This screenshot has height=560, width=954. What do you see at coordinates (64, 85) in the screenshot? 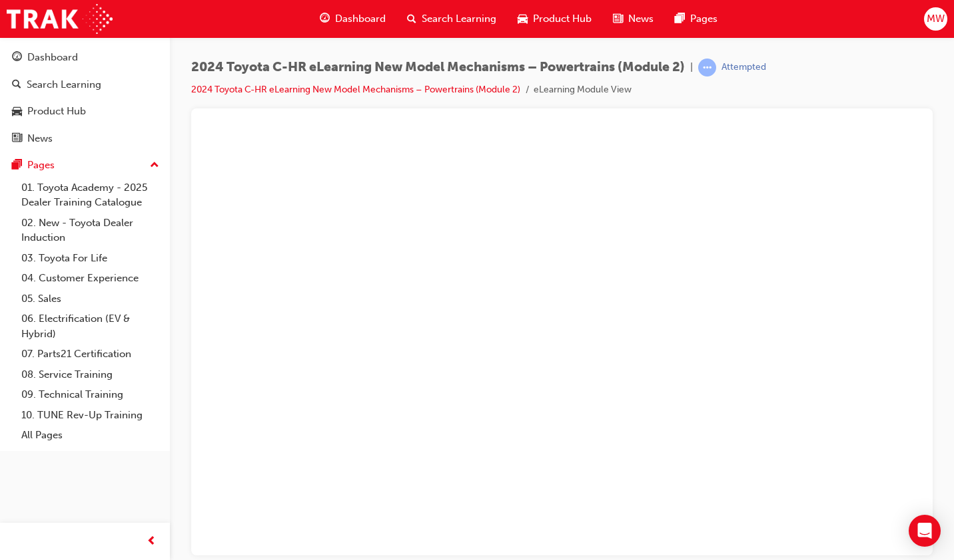
I see `div: Search Learning` at bounding box center [64, 85].